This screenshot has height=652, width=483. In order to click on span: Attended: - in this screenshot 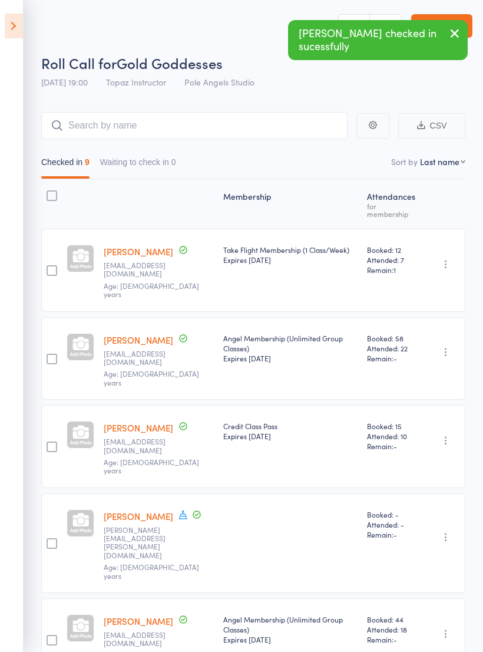, I will do `click(393, 524)`.